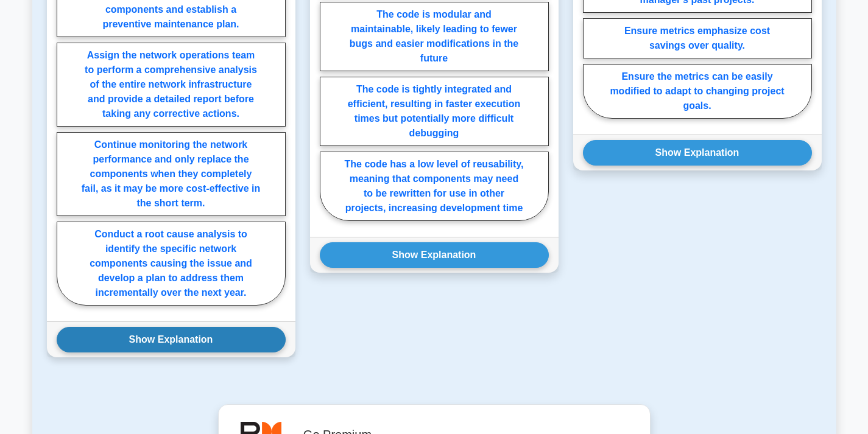  What do you see at coordinates (698, 38) in the screenshot?
I see `label: Ensure metrics emphasize cost savings over quality.` at bounding box center [698, 38].